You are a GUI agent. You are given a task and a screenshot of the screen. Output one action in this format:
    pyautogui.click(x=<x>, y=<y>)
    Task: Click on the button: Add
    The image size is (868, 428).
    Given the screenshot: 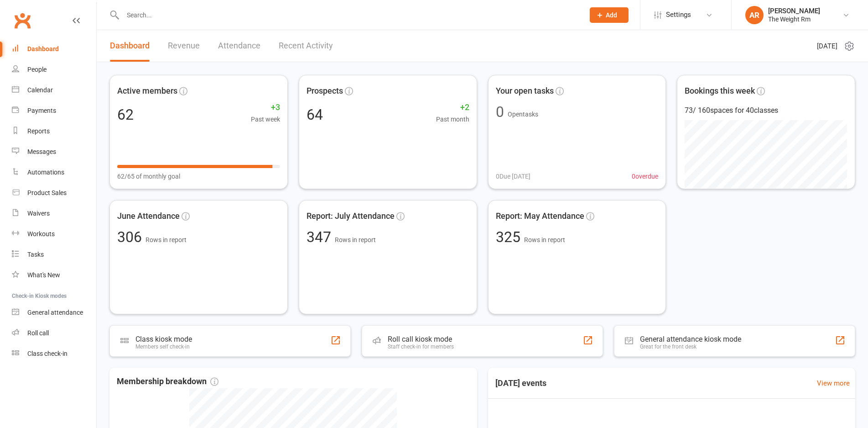 What is the action you would take?
    pyautogui.click(x=609, y=15)
    